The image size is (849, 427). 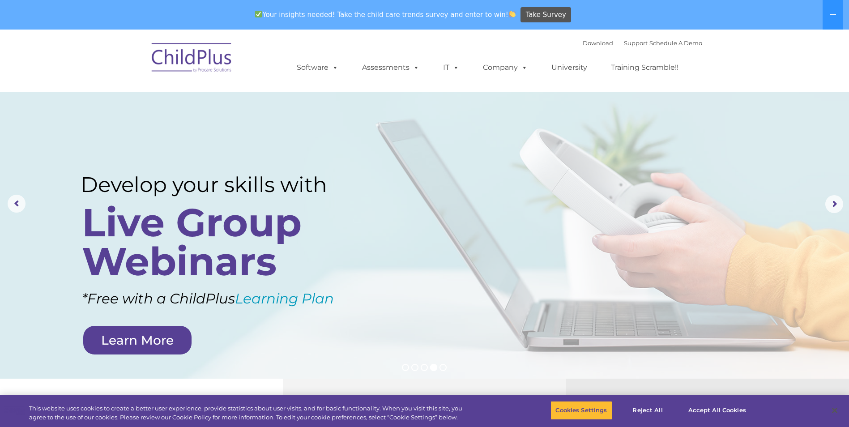 What do you see at coordinates (451, 68) in the screenshot?
I see `a: IT` at bounding box center [451, 68].